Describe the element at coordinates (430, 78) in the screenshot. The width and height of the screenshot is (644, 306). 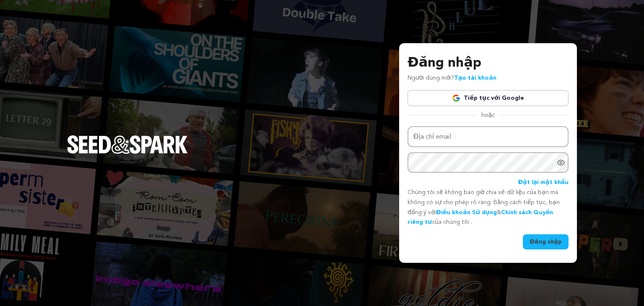
I see `font: Người dùng mới?` at that location.